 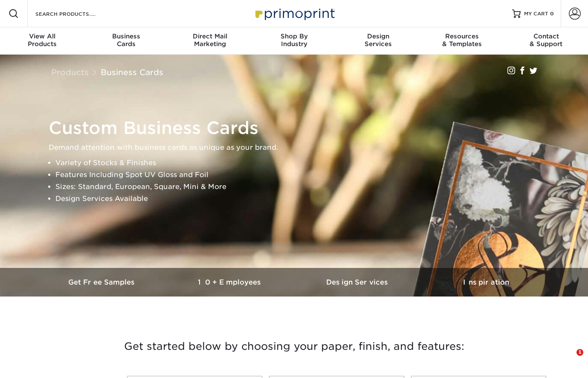 I want to click on h3: Inspiration, so click(x=486, y=282).